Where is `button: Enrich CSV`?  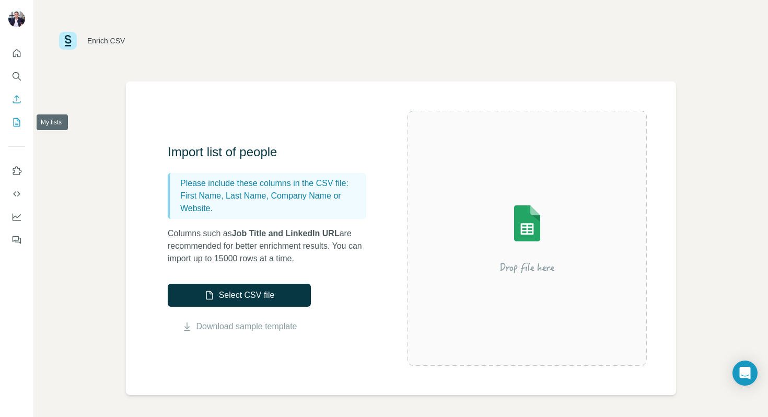
button: Enrich CSV is located at coordinates (17, 99).